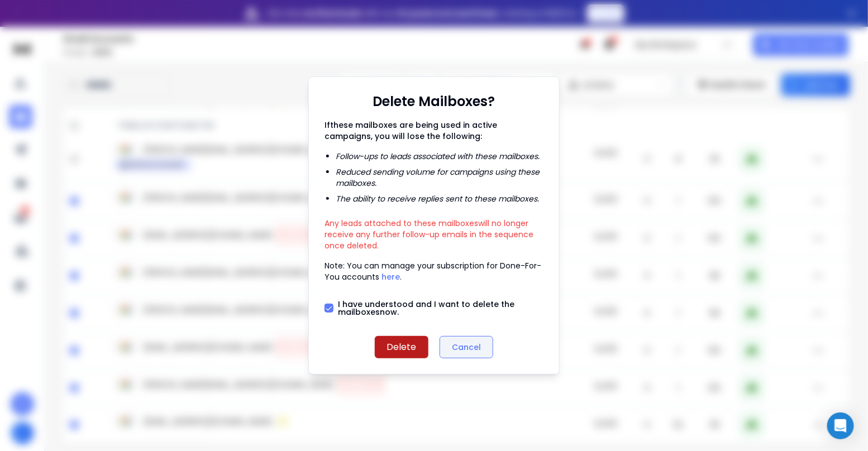 This screenshot has height=451, width=868. Describe the element at coordinates (466, 347) in the screenshot. I see `button: Cancel` at that location.